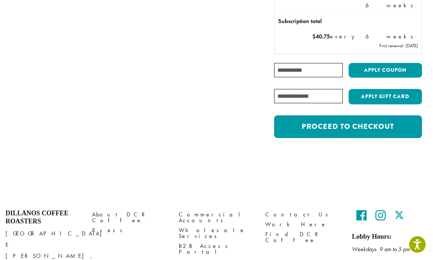 The height and width of the screenshot is (260, 433). What do you see at coordinates (216, 249) in the screenshot?
I see `a: B2B Access Portal` at bounding box center [216, 249].